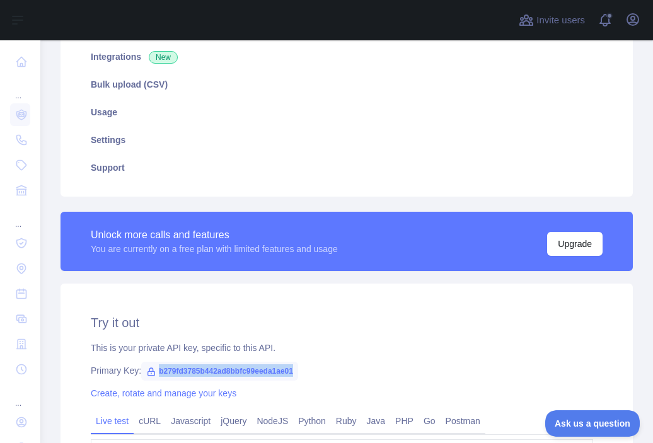 This screenshot has height=443, width=653. What do you see at coordinates (429, 421) in the screenshot?
I see `a: Go` at bounding box center [429, 421].